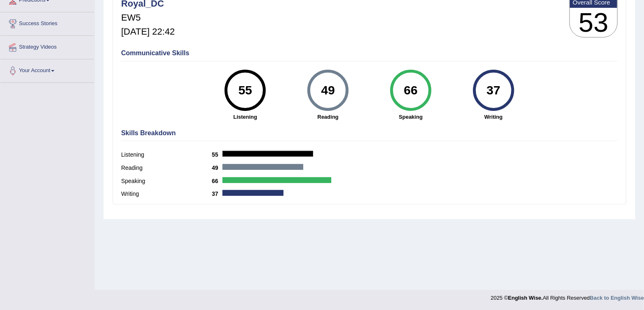 This screenshot has width=644, height=310. I want to click on strong: English Wise., so click(526, 297).